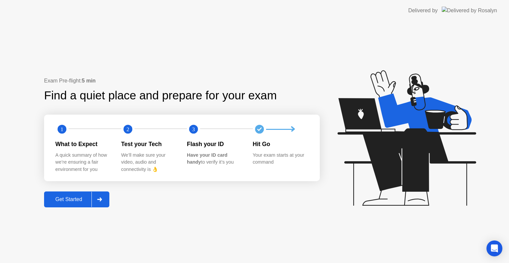 The width and height of the screenshot is (509, 263). Describe the element at coordinates (280, 144) in the screenshot. I see `div: Hit Go` at that location.